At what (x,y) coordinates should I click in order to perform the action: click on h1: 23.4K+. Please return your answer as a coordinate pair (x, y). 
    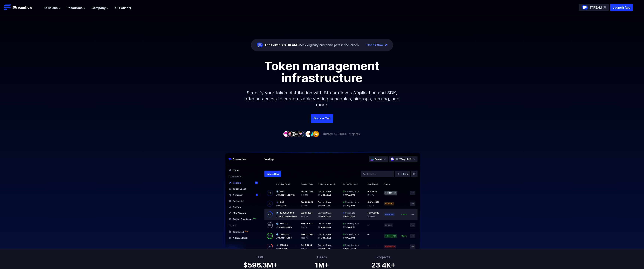
    Looking at the image, I should click on (383, 264).